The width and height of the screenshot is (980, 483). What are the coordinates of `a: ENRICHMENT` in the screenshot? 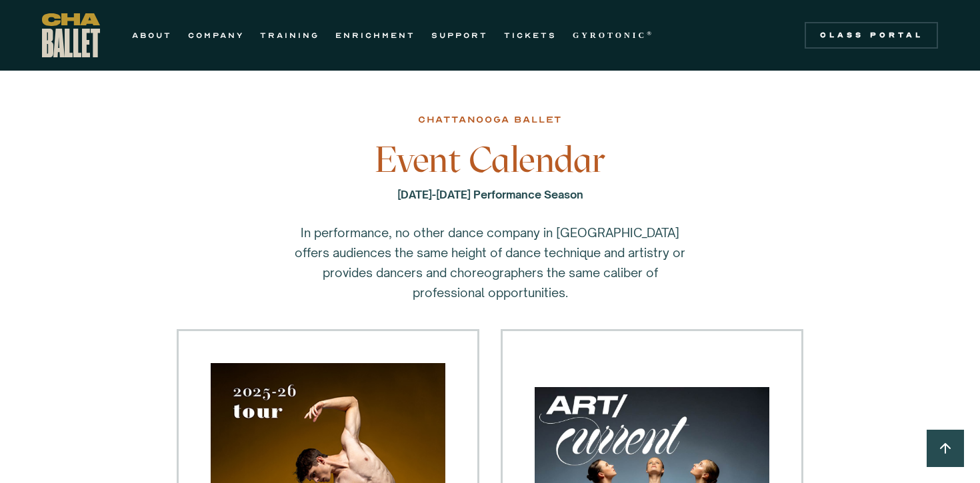 It's located at (375, 36).